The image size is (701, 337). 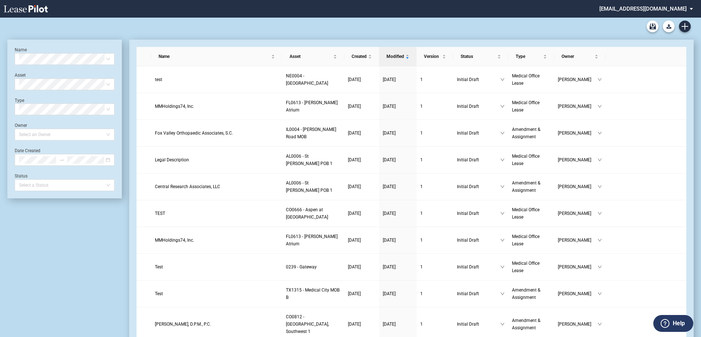 I want to click on span: TX1315 - Medical City MOB B, so click(x=313, y=294).